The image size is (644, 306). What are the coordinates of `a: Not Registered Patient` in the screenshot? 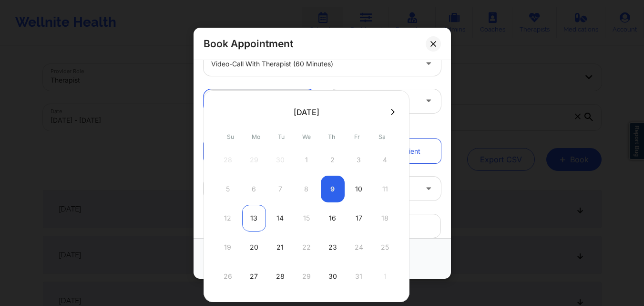 It's located at (385, 151).